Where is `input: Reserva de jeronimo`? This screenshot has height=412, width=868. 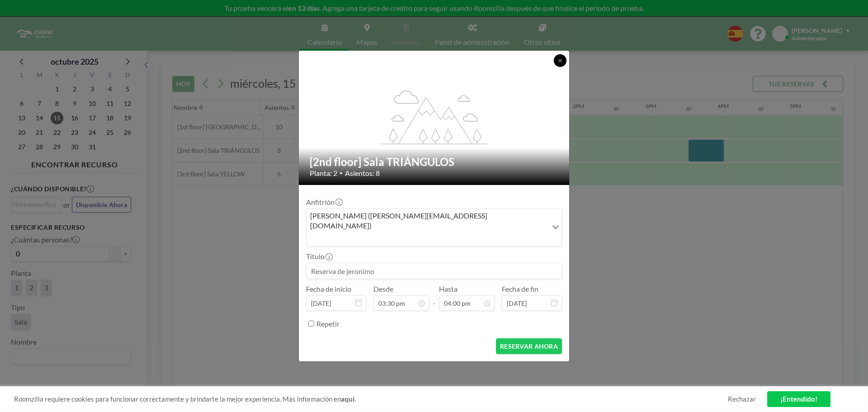
input: Reserva de jeronimo is located at coordinates (434, 271).